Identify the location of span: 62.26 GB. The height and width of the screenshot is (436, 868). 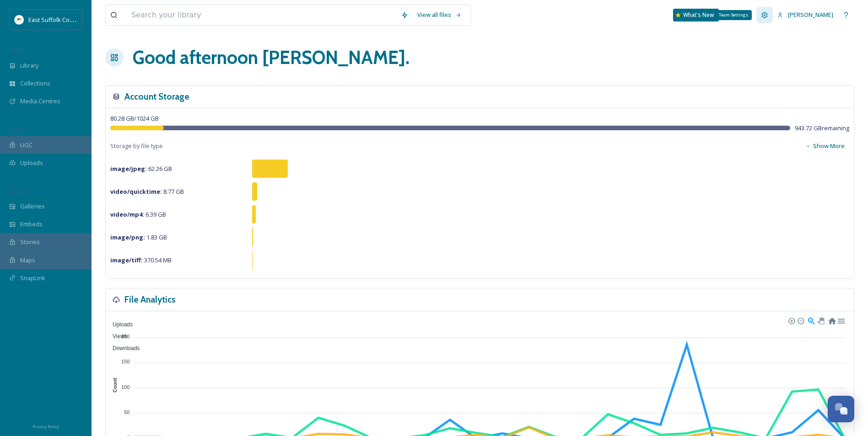
(141, 169).